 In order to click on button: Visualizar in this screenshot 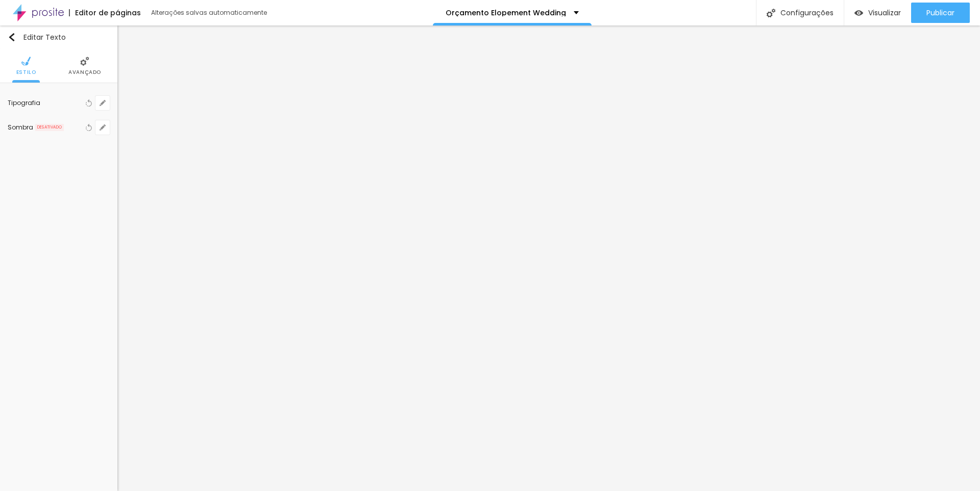, I will do `click(877, 12)`.